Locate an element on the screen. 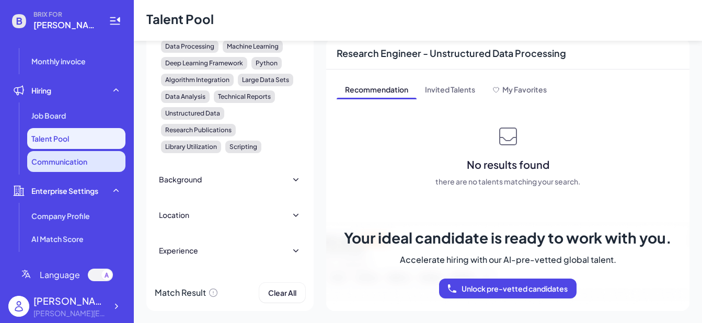 The image size is (702, 323). div: Data Analysis is located at coordinates (185, 97).